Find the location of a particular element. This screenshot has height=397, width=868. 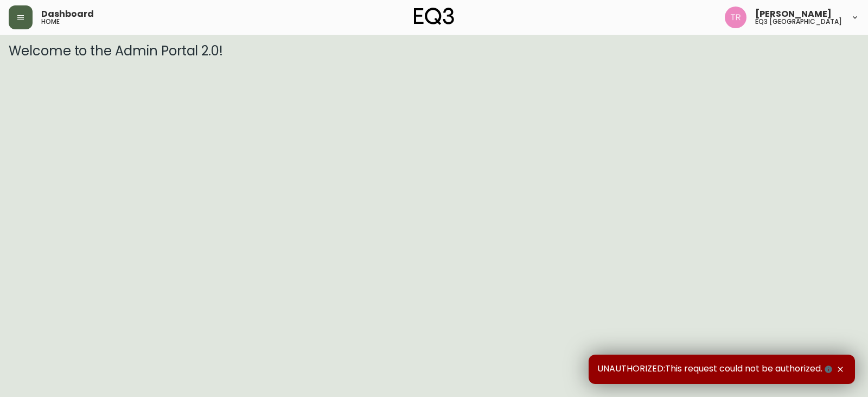

span: UNAUTHORIZED:This request could not be authorized. is located at coordinates (716, 370).